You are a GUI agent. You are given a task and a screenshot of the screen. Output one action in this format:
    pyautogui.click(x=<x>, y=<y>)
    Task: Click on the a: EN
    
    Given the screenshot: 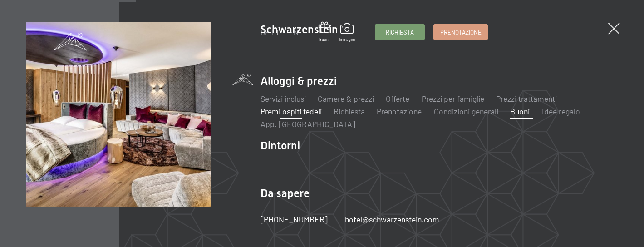 What is the action you would take?
    pyautogui.click(x=294, y=32)
    